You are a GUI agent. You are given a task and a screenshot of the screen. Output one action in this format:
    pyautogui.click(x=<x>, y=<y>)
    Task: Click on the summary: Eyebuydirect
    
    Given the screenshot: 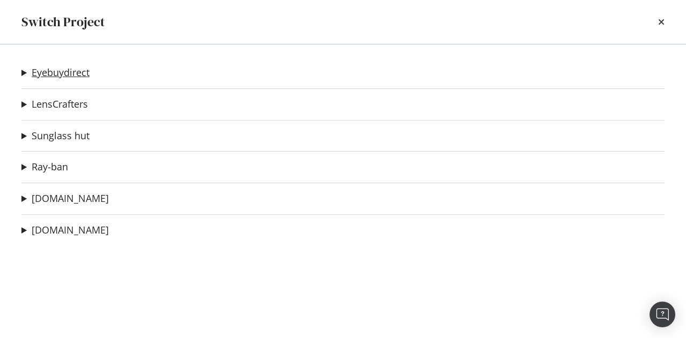 What is the action you would take?
    pyautogui.click(x=55, y=73)
    